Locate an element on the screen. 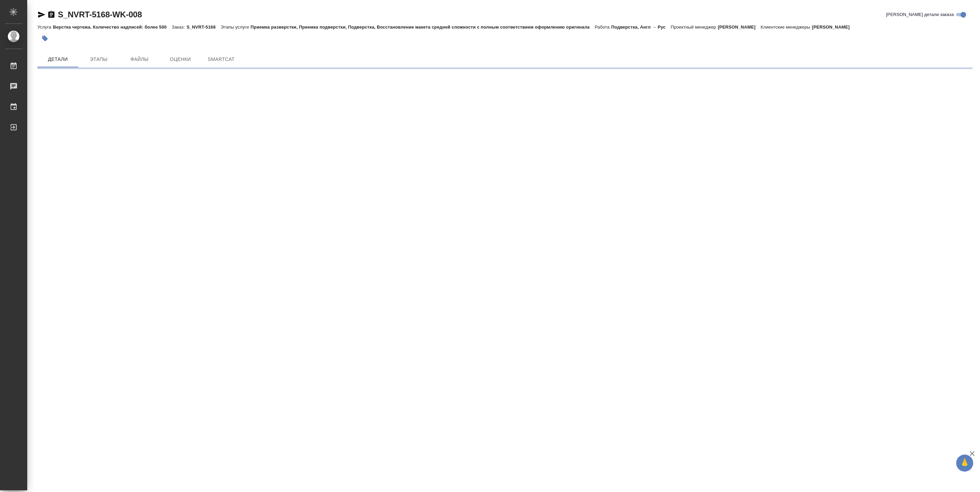 This screenshot has width=980, height=492. span: Файлы is located at coordinates (140, 59).